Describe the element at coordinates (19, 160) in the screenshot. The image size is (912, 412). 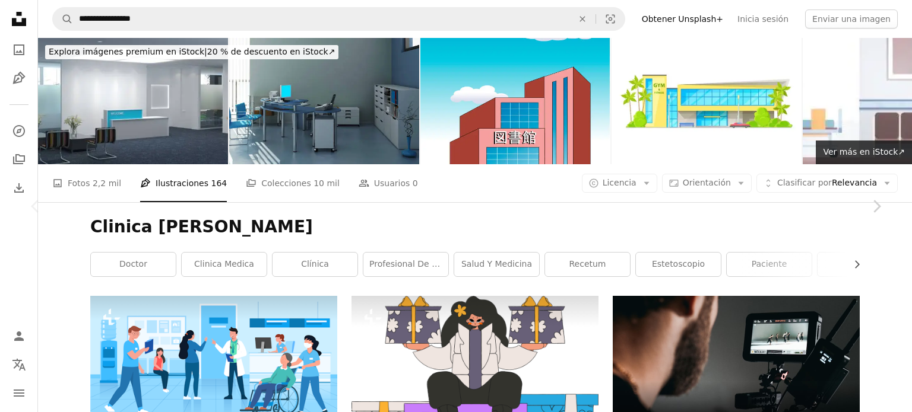
I see `a: Colecciones` at that location.